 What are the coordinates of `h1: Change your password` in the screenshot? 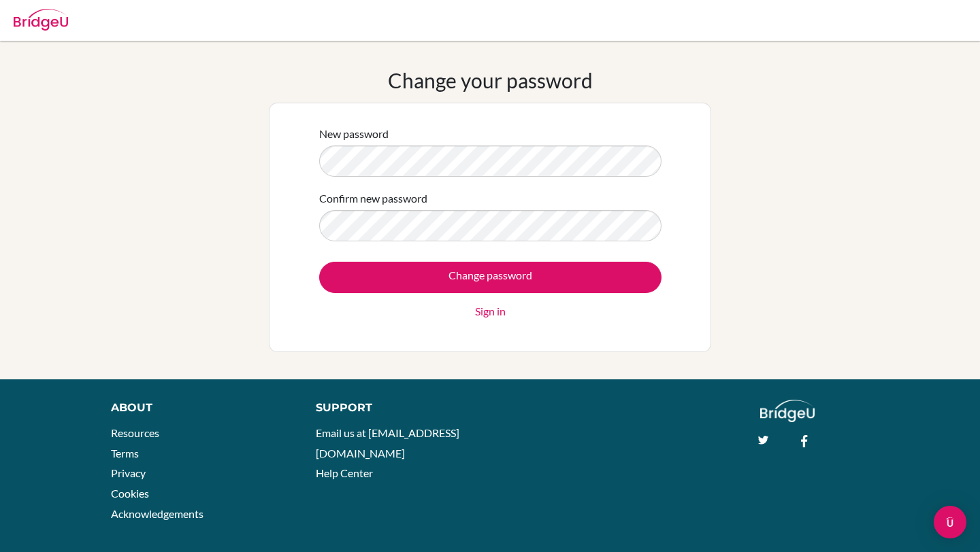 It's located at (490, 80).